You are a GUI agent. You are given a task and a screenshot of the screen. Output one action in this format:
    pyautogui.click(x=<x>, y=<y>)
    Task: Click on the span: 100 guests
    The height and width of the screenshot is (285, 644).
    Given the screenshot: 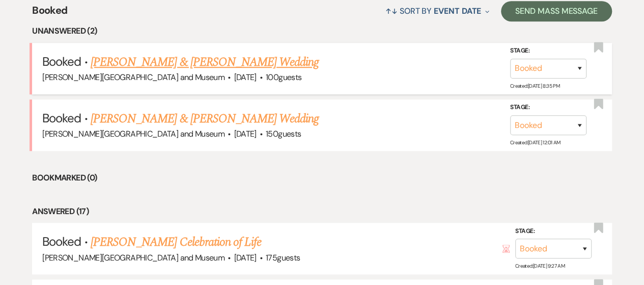 What is the action you would take?
    pyautogui.click(x=283, y=77)
    